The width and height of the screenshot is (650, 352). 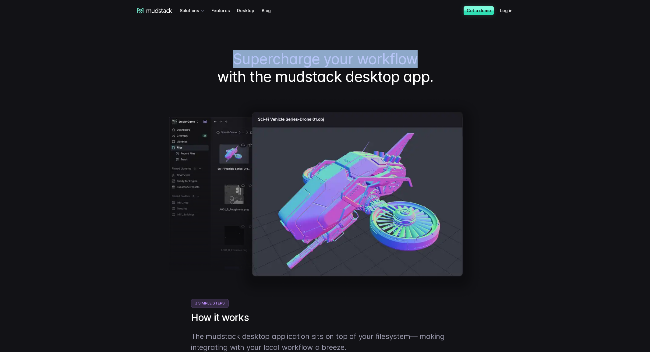 What do you see at coordinates (325, 318) in the screenshot?
I see `h2: How it works` at bounding box center [325, 318].